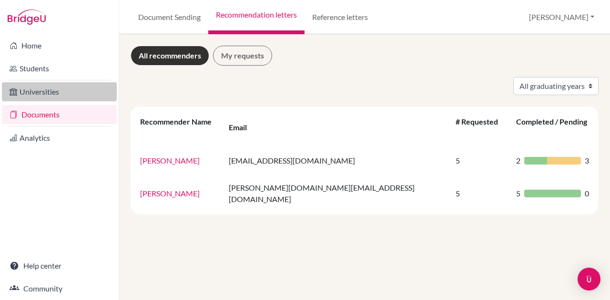 The width and height of the screenshot is (610, 300). I want to click on a: Analytics, so click(59, 138).